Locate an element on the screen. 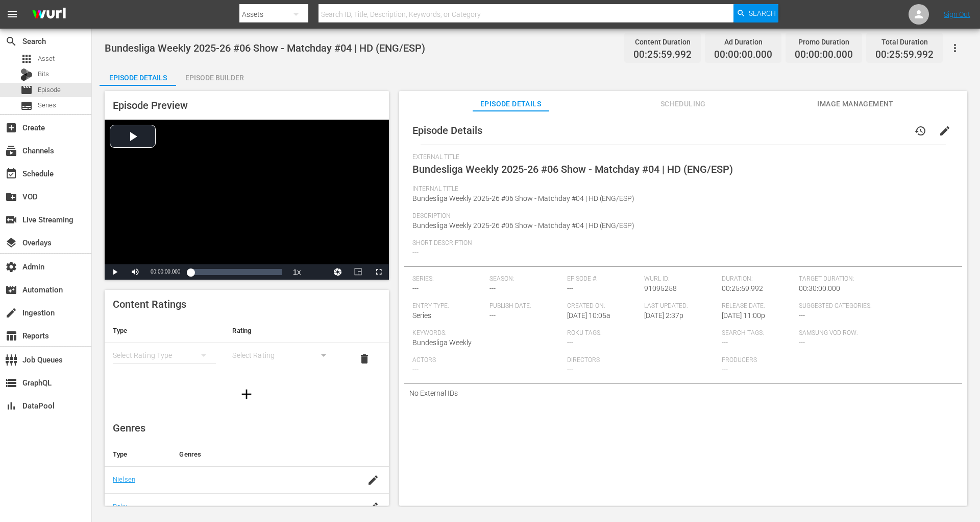 The image size is (980, 522). span: Samsung VOD Row: is located at coordinates (836, 333).